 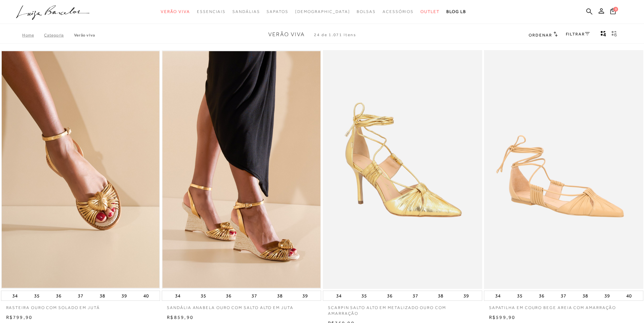 What do you see at coordinates (456, 12) in the screenshot?
I see `span: BLOG LB` at bounding box center [456, 12].